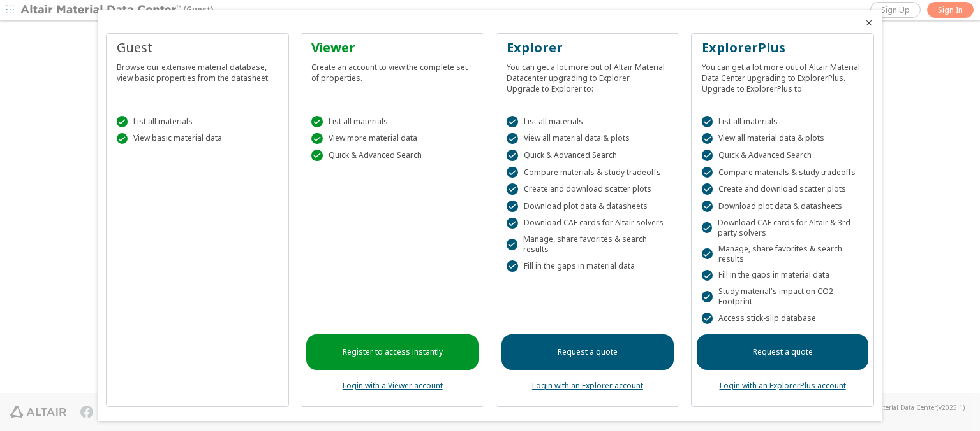 The image size is (980, 431). What do you see at coordinates (783, 228) in the screenshot?
I see `div: Download CAE cards for Altair & 3rd party solvers` at bounding box center [783, 228].